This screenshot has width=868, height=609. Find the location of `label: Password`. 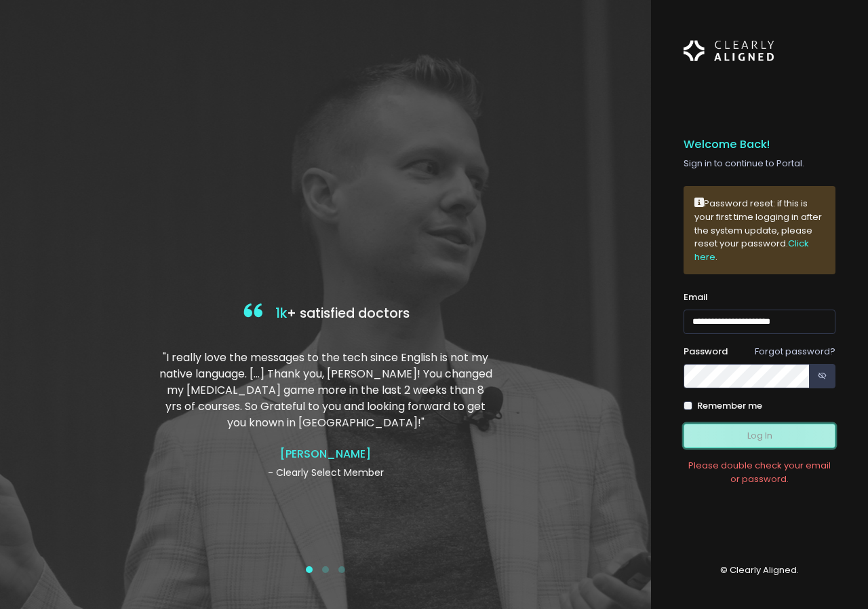

label: Password is located at coordinates (705, 352).